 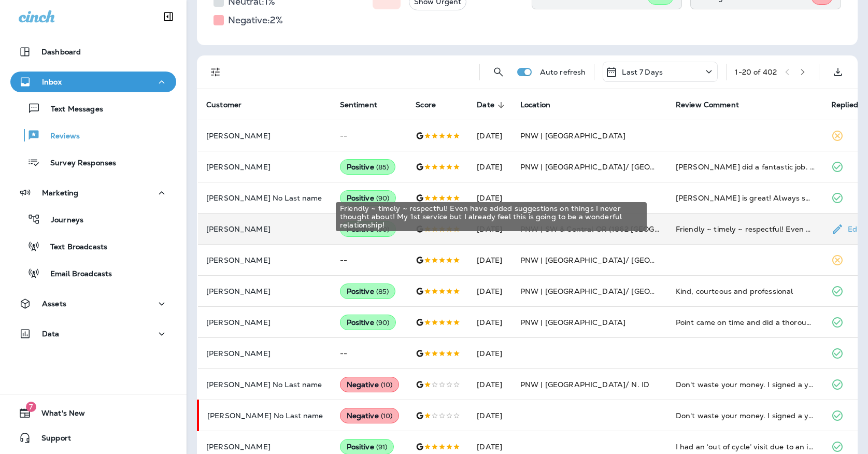 I want to click on div: Brian is great! Always shows up when planned and is great about communicating! Very personal and ..., so click(x=745, y=198).